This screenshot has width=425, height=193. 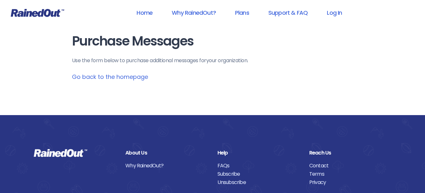 I want to click on a: Terms, so click(x=350, y=174).